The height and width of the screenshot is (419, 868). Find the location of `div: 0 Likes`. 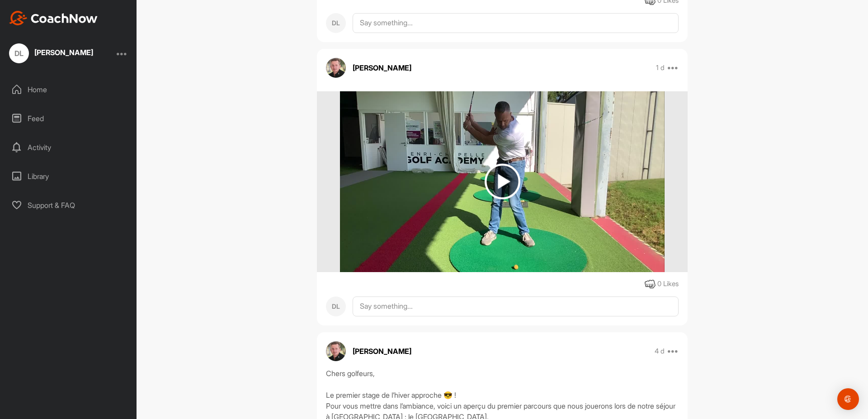

div: 0 Likes is located at coordinates (667, 284).